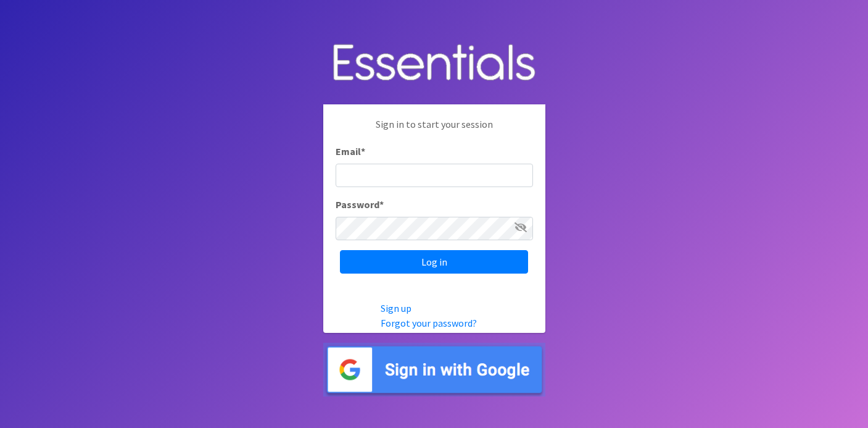 Image resolution: width=868 pixels, height=428 pixels. I want to click on a: Forgot your password?, so click(429, 323).